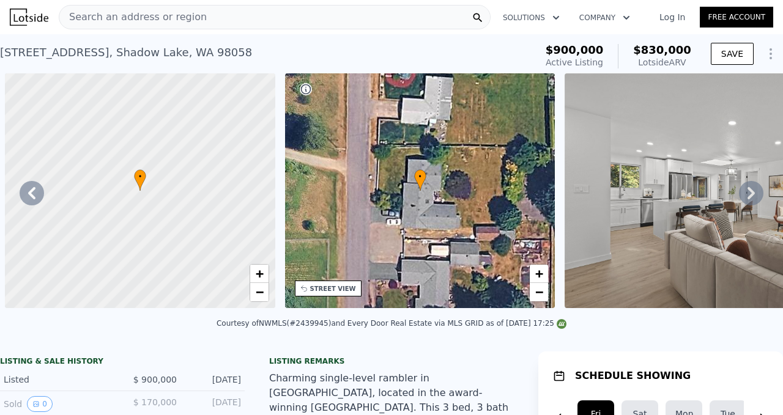 This screenshot has height=415, width=783. What do you see at coordinates (333, 289) in the screenshot?
I see `div: STREET VIEW` at bounding box center [333, 289].